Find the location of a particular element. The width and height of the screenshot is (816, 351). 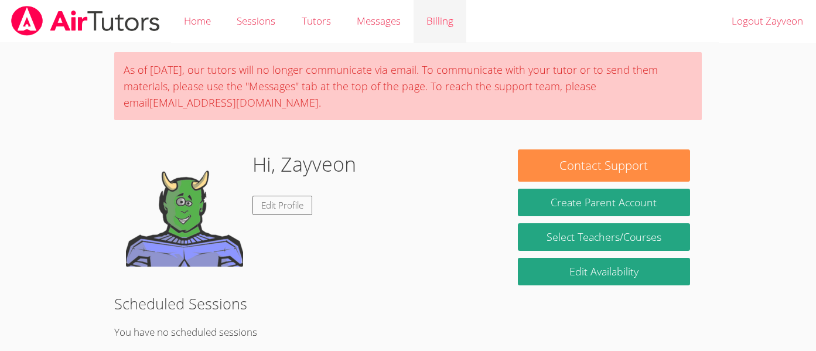

button: Create Parent Account is located at coordinates (604, 202).